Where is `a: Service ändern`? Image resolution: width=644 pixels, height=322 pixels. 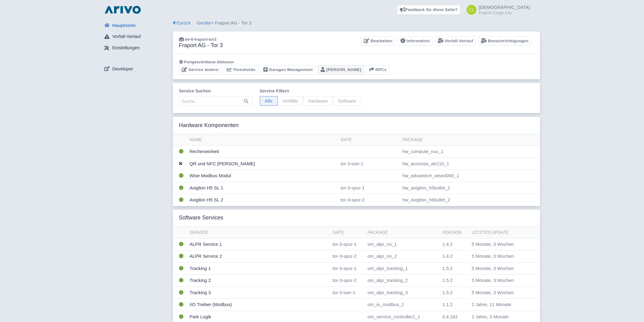 a: Service ändern is located at coordinates (200, 70).